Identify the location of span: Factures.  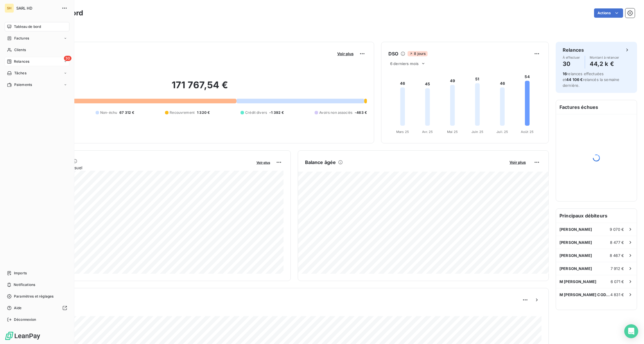
(22, 38).